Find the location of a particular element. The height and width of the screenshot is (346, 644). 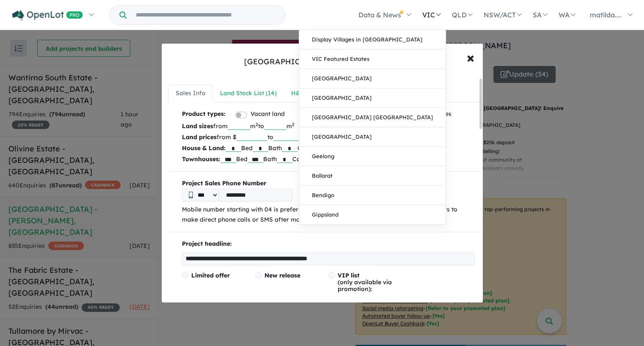

b: Land sizes is located at coordinates (198, 126).